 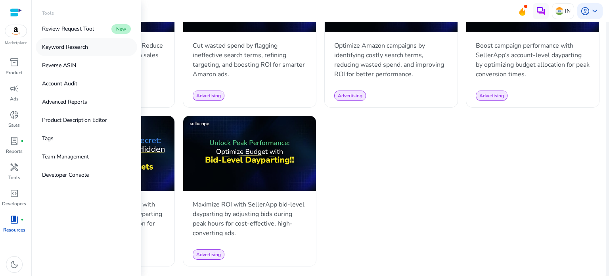 I want to click on p: Team Management, so click(x=65, y=156).